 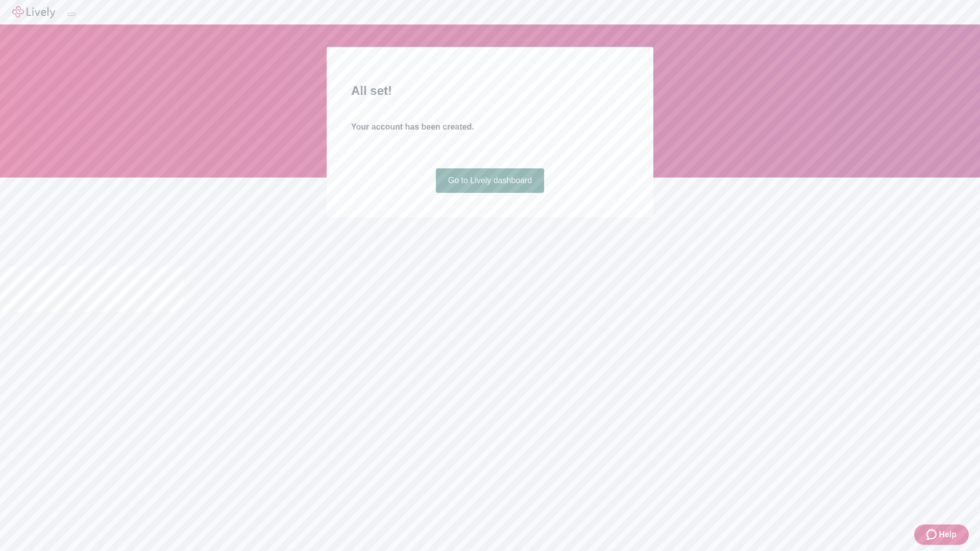 I want to click on h2: All set!, so click(x=490, y=91).